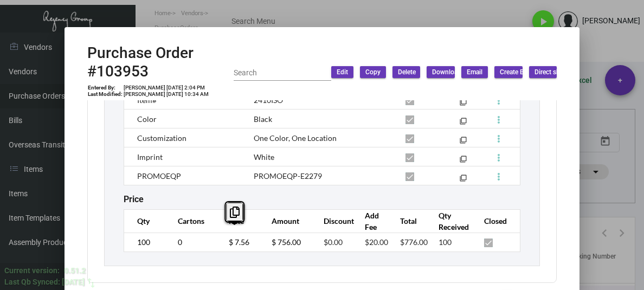 Image resolution: width=644 pixels, height=290 pixels. Describe the element at coordinates (235, 212) in the screenshot. I see `i: Copy` at that location.